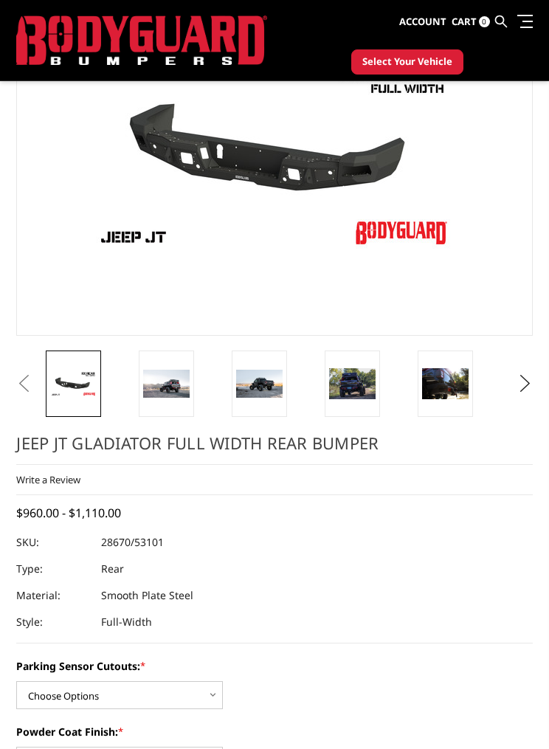 This screenshot has height=749, width=549. What do you see at coordinates (274, 448) in the screenshot?
I see `h1: Jeep JT Gladiator Full Width Rear Bumper` at bounding box center [274, 448].